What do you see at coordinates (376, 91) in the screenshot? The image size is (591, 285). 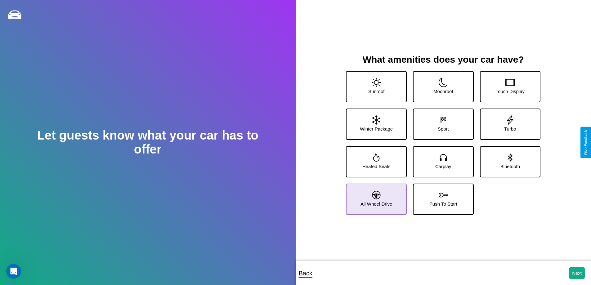 I see `p: Sunroof` at bounding box center [376, 91].